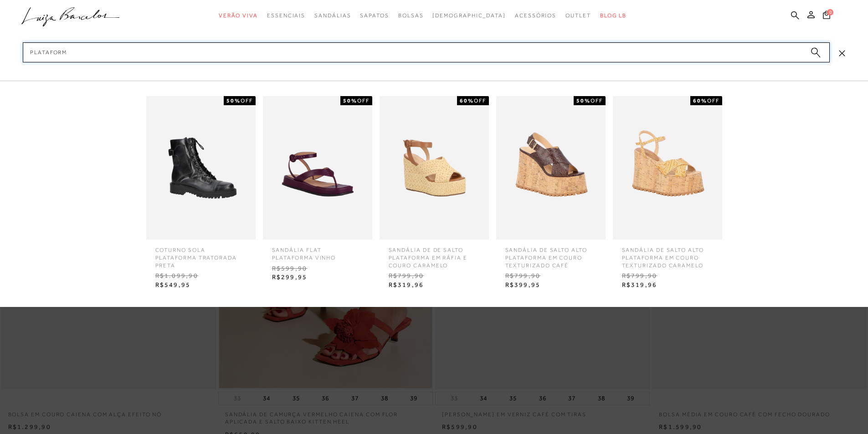 The height and width of the screenshot is (434, 868). I want to click on span: R$1.099,90, so click(201, 276).